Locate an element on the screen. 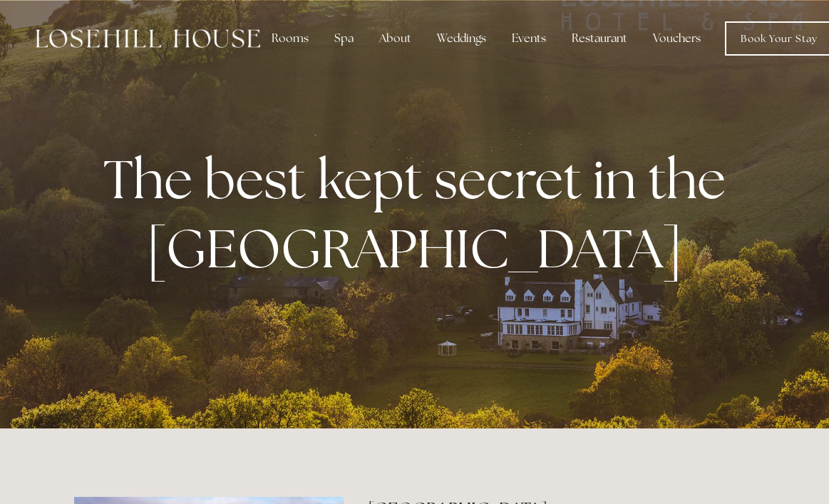 The width and height of the screenshot is (829, 504). div: Rooms is located at coordinates (291, 38).